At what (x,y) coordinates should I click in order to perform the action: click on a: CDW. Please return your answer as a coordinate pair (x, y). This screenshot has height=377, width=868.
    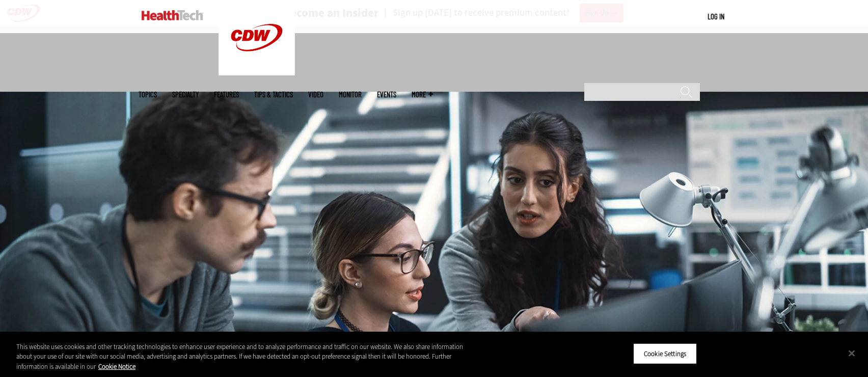
    Looking at the image, I should click on (257, 72).